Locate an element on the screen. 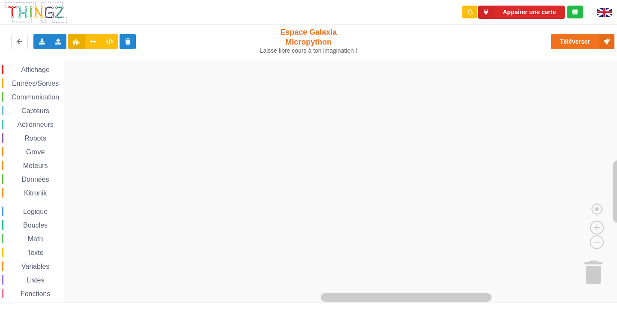 The width and height of the screenshot is (617, 309). span: Listes is located at coordinates (36, 280).